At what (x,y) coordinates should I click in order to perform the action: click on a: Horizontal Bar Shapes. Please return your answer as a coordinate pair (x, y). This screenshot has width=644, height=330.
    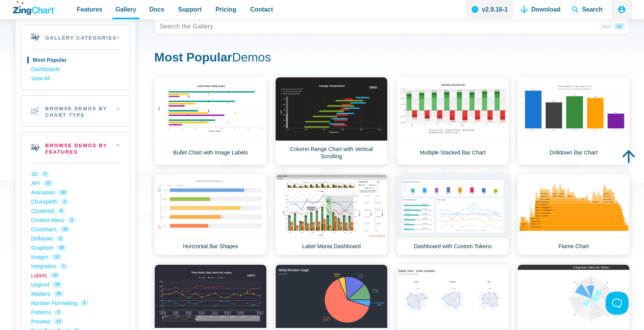
    Looking at the image, I should click on (211, 214).